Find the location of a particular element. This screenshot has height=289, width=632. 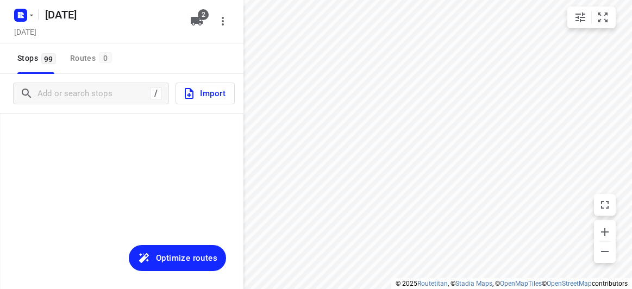

button: Fit zoom is located at coordinates (603, 17).